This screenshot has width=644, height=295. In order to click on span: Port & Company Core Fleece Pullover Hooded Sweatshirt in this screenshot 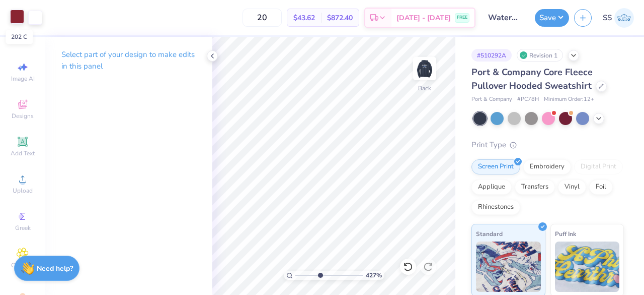, I will do `click(532, 78)`.